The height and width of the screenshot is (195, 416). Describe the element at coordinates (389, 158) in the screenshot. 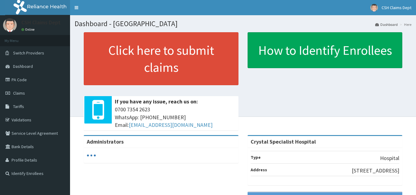

I see `p: Hospital` at that location.